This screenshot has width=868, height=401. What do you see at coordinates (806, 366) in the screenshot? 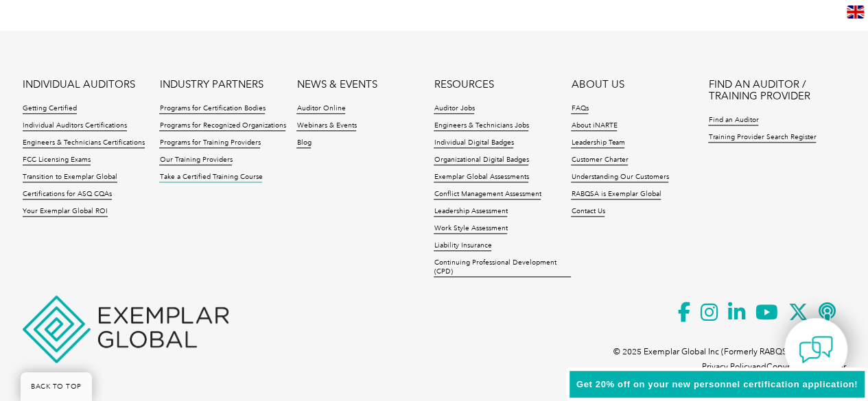
I see `a: Copyright Disclaimer` at bounding box center [806, 366].